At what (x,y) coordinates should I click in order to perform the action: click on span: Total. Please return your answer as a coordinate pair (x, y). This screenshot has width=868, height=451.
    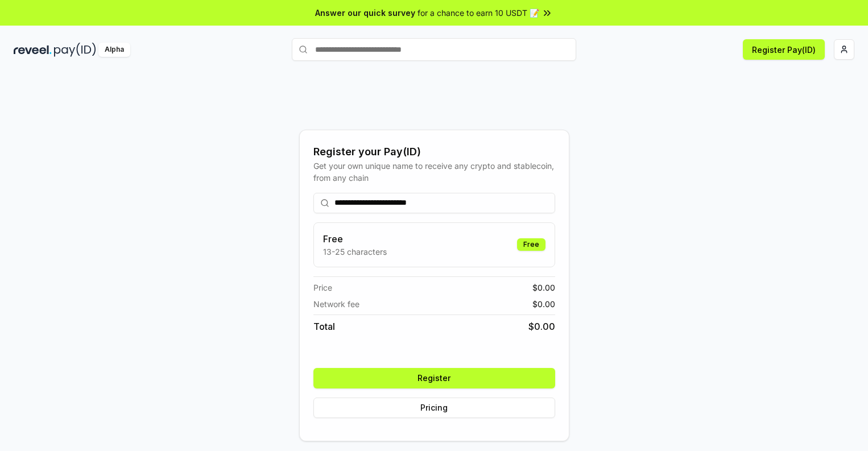
    Looking at the image, I should click on (324, 327).